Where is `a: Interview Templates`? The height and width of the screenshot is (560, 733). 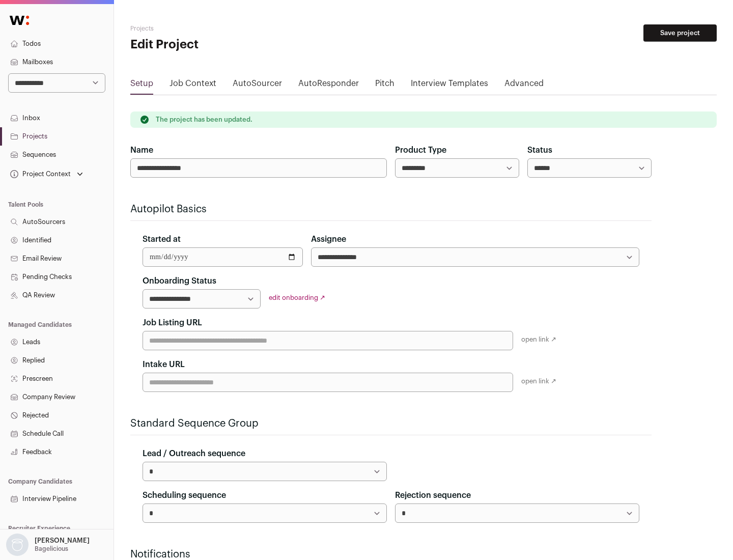
a: Interview Templates is located at coordinates (449, 86).